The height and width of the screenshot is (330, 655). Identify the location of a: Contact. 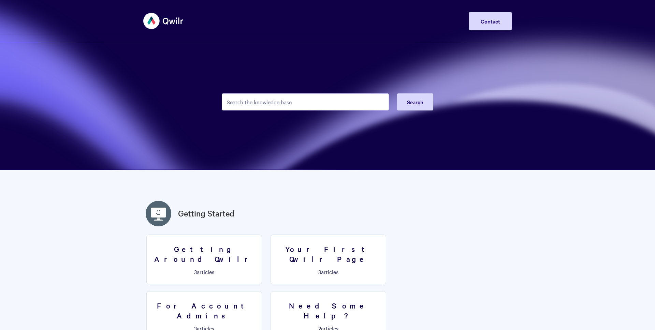
(490, 21).